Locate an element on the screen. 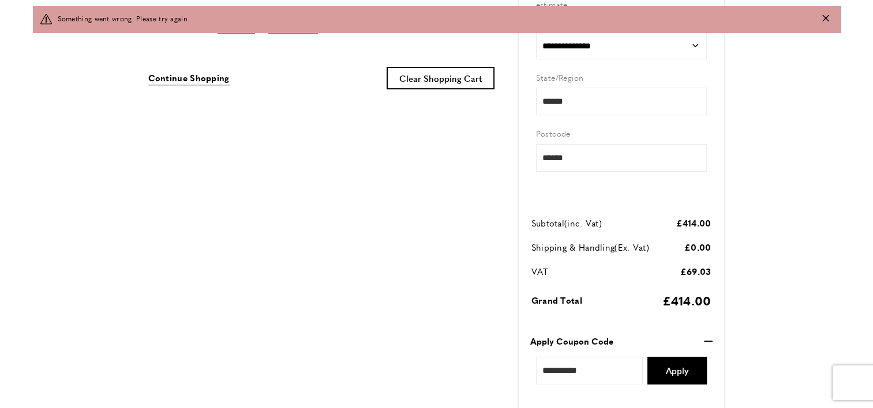  span: (Ex. Vat) is located at coordinates (632, 247).